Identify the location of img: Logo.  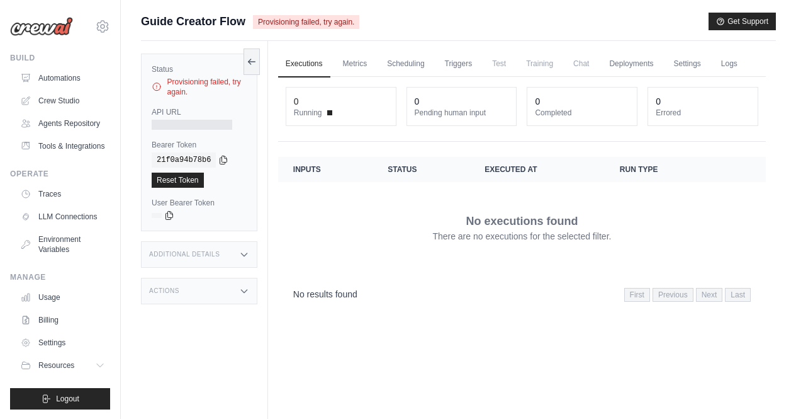
(42, 26).